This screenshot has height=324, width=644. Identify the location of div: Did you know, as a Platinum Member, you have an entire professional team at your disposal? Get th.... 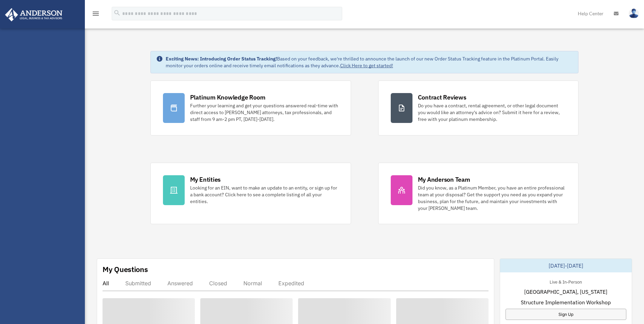
(492, 198).